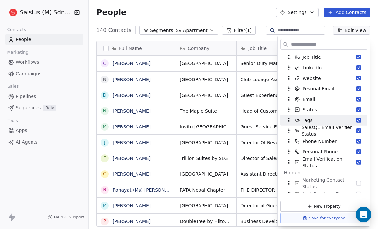  I want to click on button: Edit View, so click(352, 30).